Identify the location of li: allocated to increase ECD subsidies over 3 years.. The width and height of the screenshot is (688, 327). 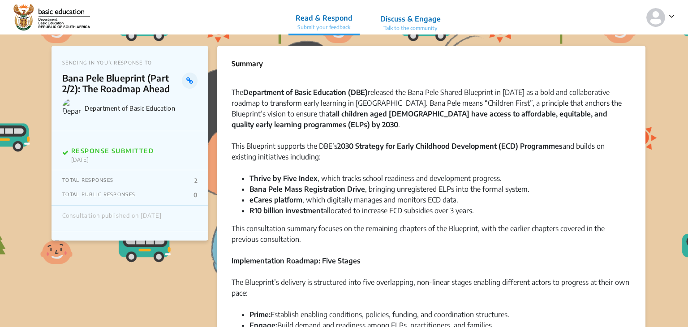
(441, 211).